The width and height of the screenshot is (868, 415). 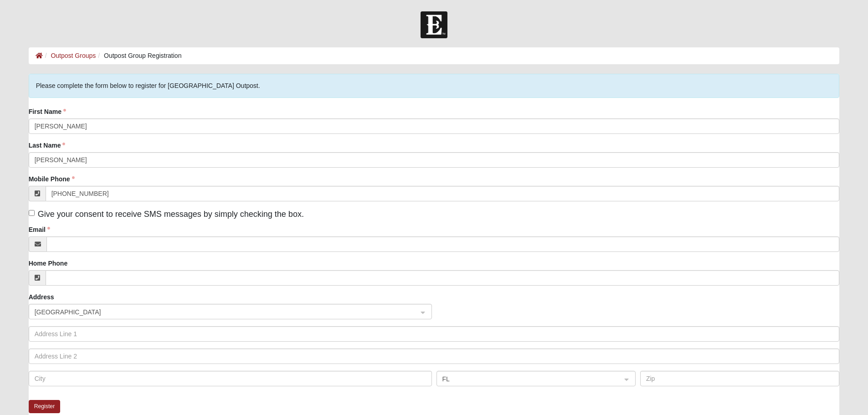 What do you see at coordinates (52, 179) in the screenshot?
I see `label: Mobile Phone` at bounding box center [52, 179].